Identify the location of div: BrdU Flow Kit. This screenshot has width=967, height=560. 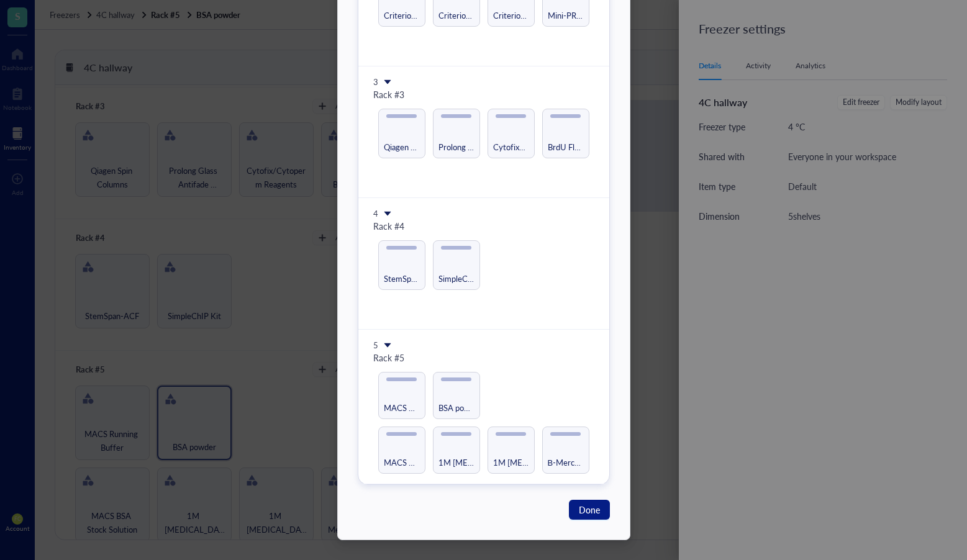
(566, 133).